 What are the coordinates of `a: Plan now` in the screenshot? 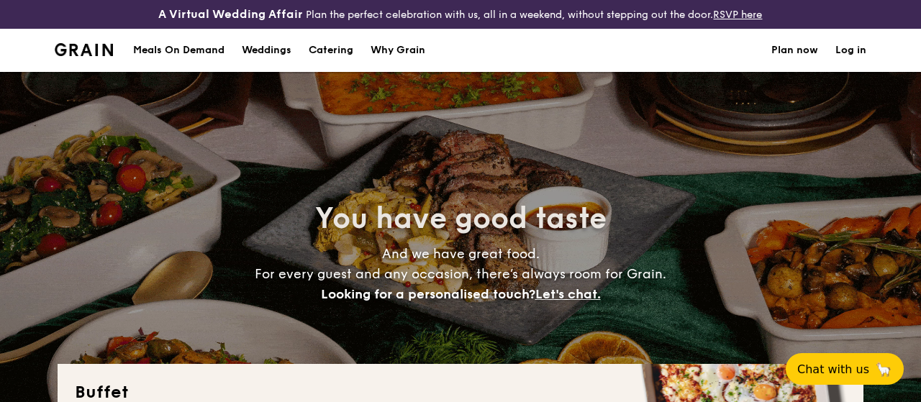 It's located at (794, 50).